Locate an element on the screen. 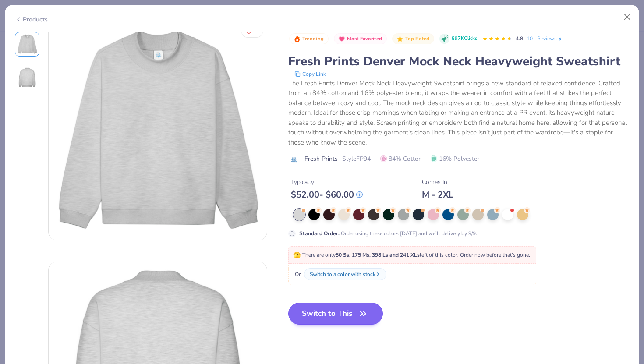 Image resolution: width=644 pixels, height=364 pixels. span: 897K Clicks is located at coordinates (464, 38).